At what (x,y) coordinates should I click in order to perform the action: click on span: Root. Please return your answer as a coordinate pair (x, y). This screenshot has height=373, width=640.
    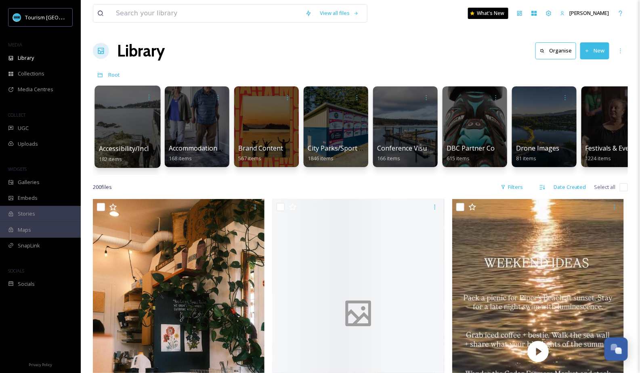
    Looking at the image, I should click on (114, 75).